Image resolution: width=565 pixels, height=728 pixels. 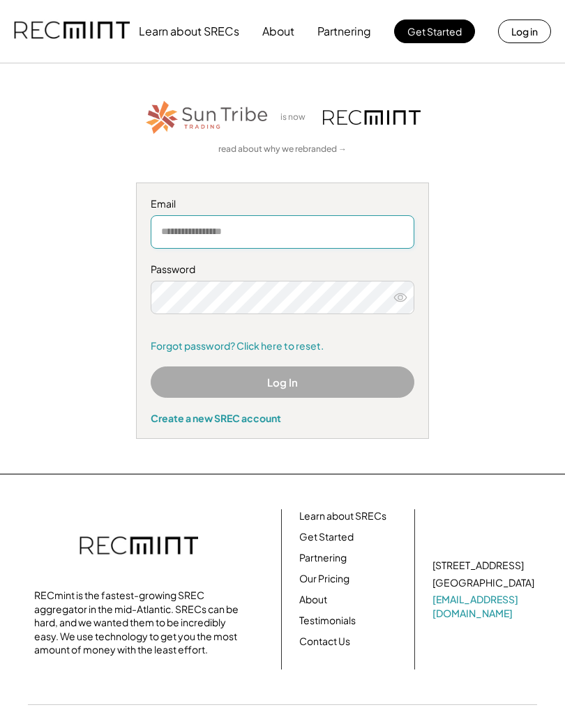 What do you see at coordinates (282, 270) in the screenshot?
I see `div: Password` at bounding box center [282, 270].